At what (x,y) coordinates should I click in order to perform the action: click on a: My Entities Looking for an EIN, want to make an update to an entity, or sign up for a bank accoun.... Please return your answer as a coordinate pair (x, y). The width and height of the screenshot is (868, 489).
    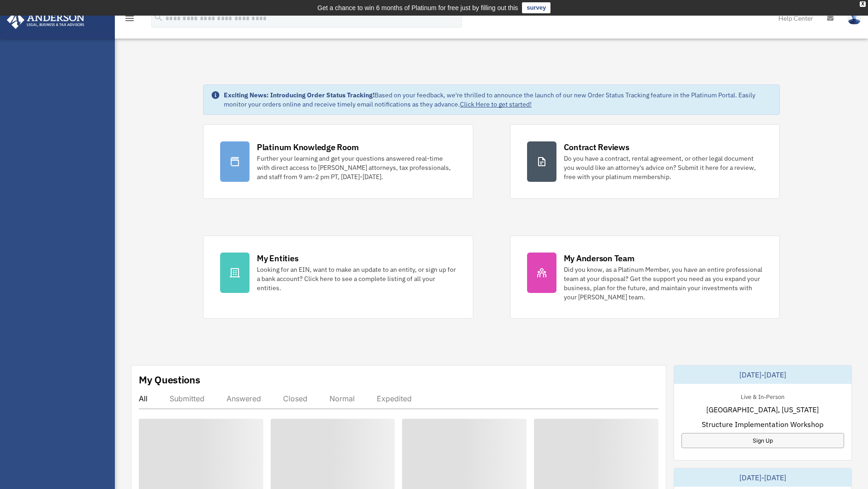
    Looking at the image, I should click on (339, 277).